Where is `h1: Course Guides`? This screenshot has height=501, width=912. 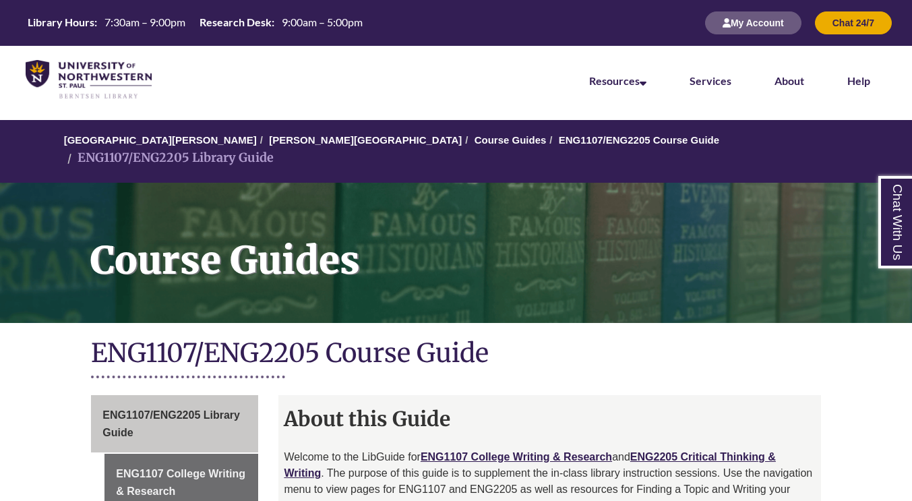 h1: Course Guides is located at coordinates (493, 244).